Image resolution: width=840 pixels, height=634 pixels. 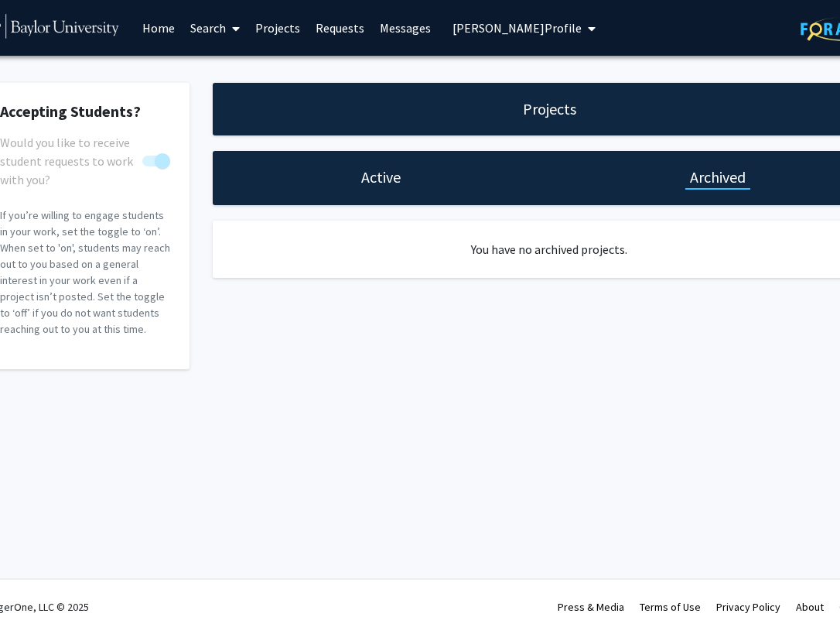 What do you see at coordinates (406, 28) in the screenshot?
I see `a: Messages` at bounding box center [406, 28].